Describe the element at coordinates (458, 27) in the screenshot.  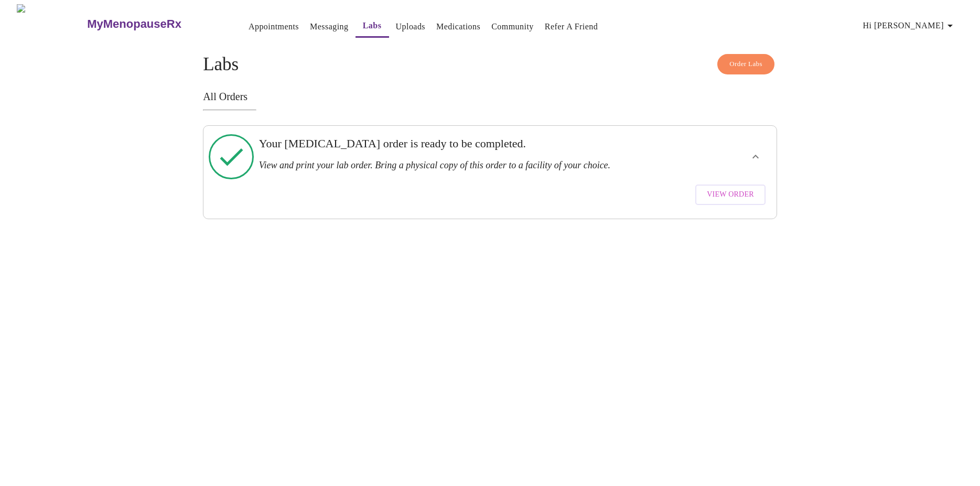
I see `a: Medications` at that location.